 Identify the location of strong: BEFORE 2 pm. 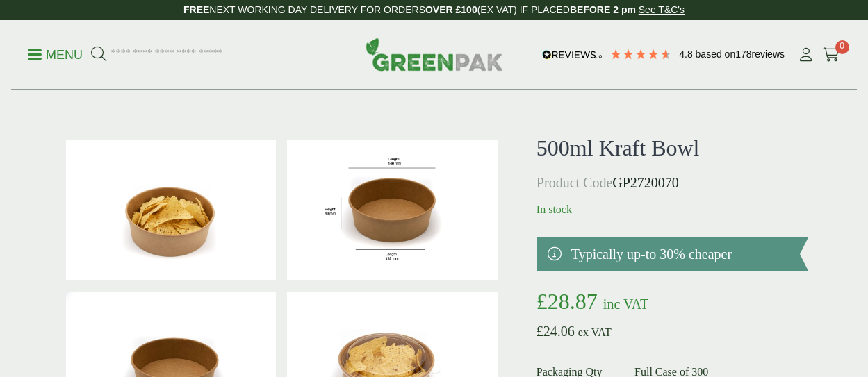
(602, 10).